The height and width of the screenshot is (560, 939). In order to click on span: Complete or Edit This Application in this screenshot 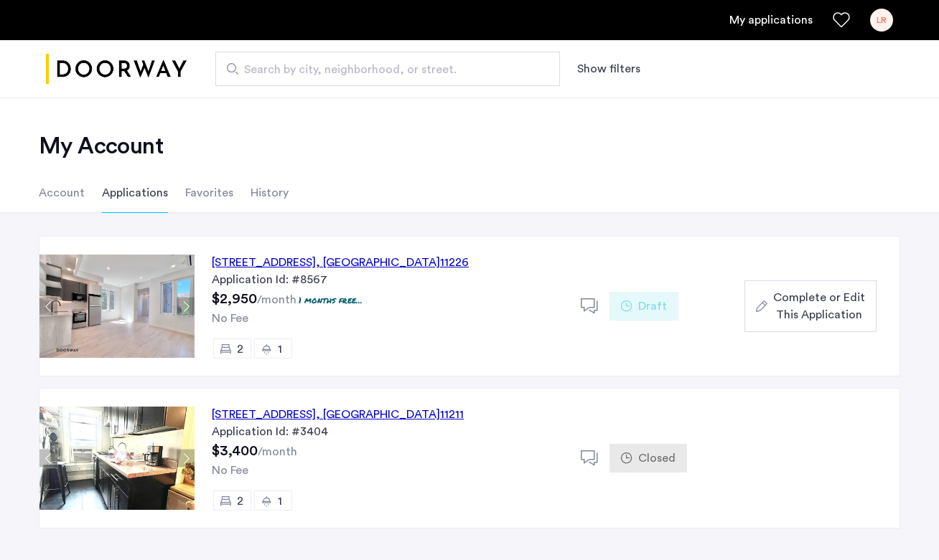, I will do `click(819, 306)`.